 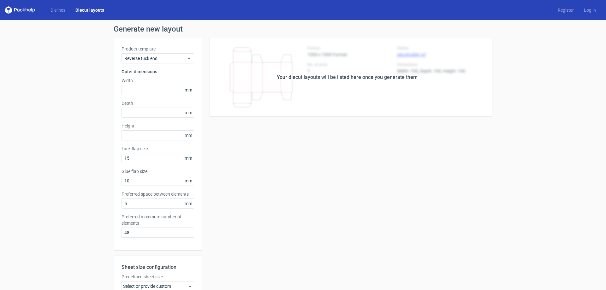 What do you see at coordinates (158, 267) in the screenshot?
I see `h2: Sheet size configuration` at bounding box center [158, 267].